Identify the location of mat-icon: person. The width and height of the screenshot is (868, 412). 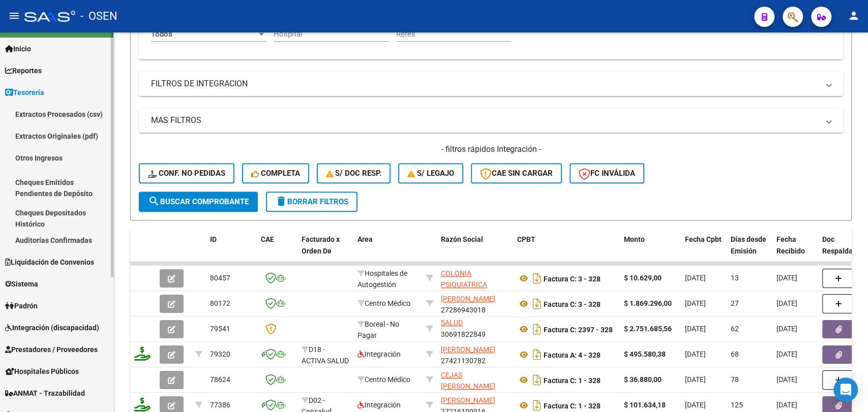
(854, 16).